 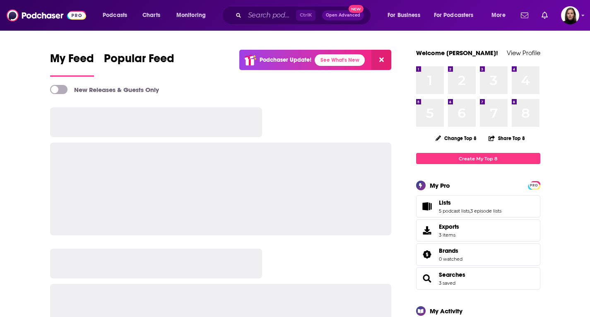 What do you see at coordinates (151, 15) in the screenshot?
I see `span: Charts` at bounding box center [151, 15].